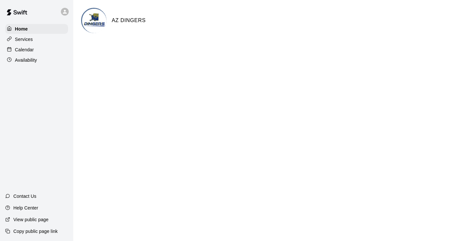 The height and width of the screenshot is (241, 469). I want to click on p: Services, so click(24, 39).